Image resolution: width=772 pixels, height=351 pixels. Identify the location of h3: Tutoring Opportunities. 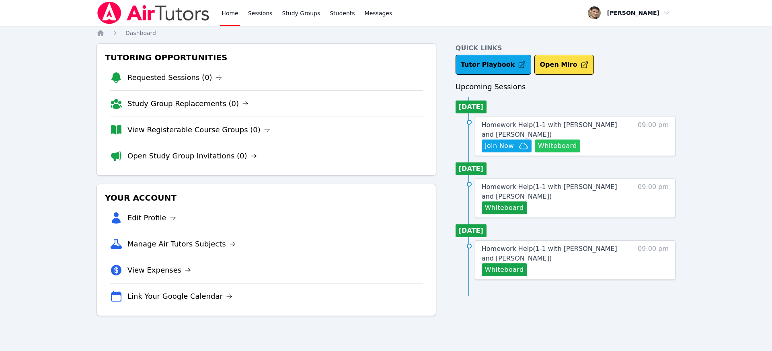
(266, 58).